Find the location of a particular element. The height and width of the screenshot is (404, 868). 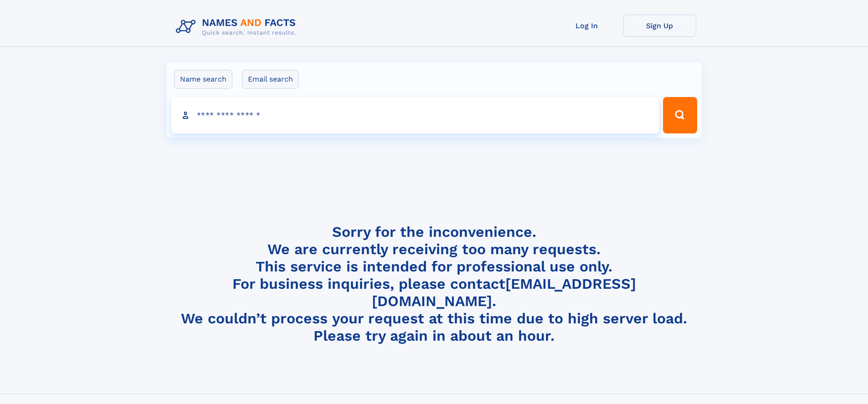

a: Log In is located at coordinates (587, 26).